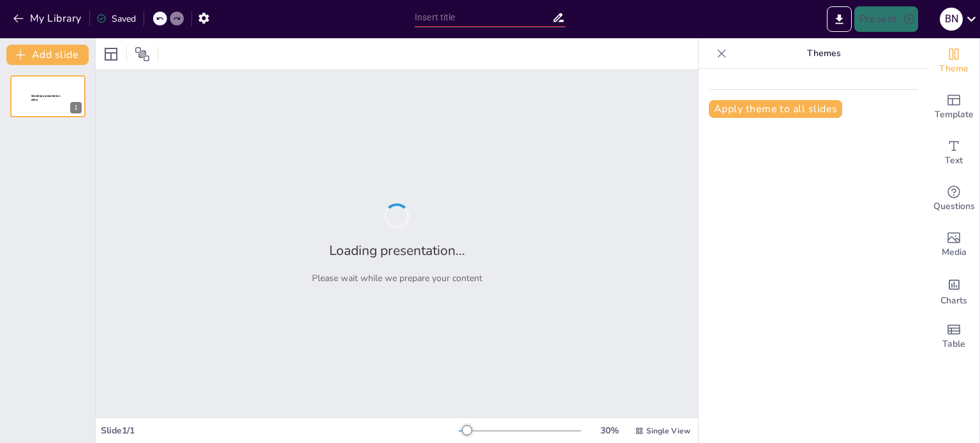  What do you see at coordinates (886, 19) in the screenshot?
I see `button: Present` at bounding box center [886, 19].